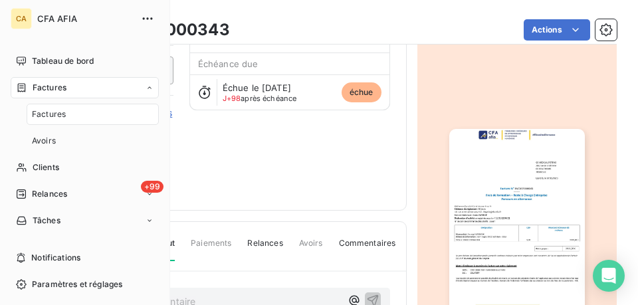 The image size is (638, 305). I want to click on h3: 2025000343, so click(177, 30).